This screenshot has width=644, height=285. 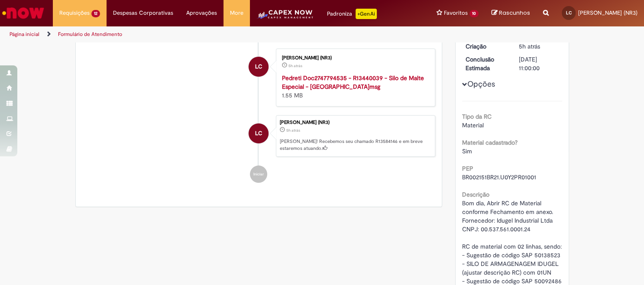 I want to click on span: 10, so click(x=474, y=13).